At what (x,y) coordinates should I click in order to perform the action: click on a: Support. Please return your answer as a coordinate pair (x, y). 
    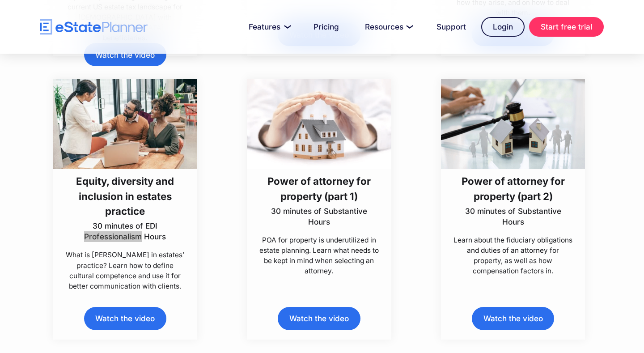
    Looking at the image, I should click on (451, 27).